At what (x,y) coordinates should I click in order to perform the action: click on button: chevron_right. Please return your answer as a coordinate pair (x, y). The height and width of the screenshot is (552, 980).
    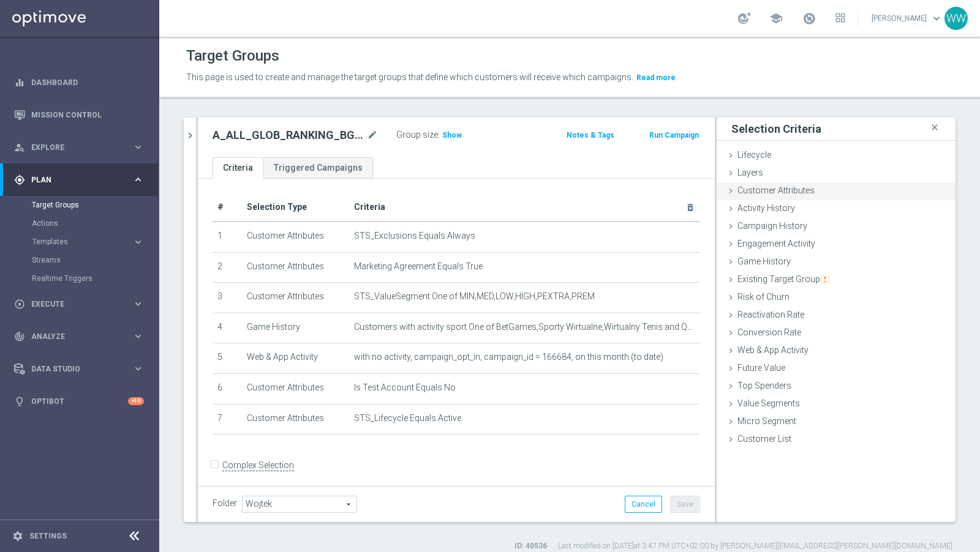
    Looking at the image, I should click on (190, 135).